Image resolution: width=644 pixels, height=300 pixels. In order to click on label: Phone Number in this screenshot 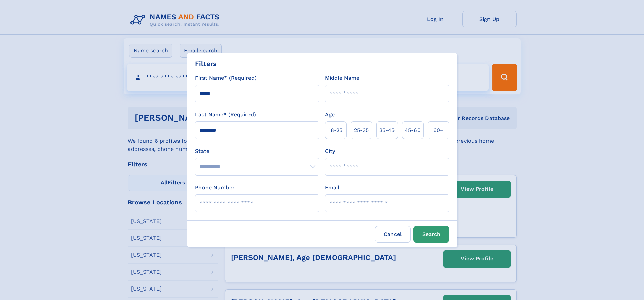, I will do `click(215, 188)`.